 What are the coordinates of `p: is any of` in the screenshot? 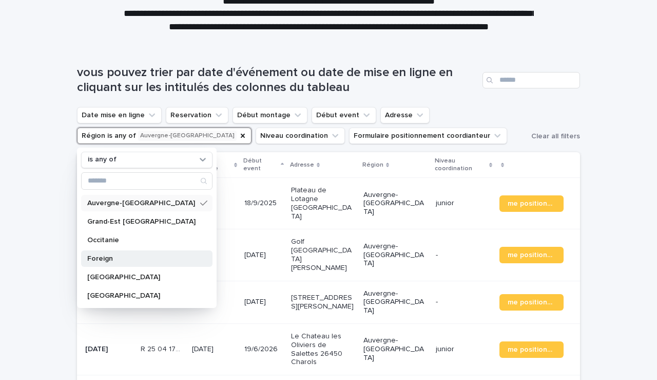 It's located at (102, 159).